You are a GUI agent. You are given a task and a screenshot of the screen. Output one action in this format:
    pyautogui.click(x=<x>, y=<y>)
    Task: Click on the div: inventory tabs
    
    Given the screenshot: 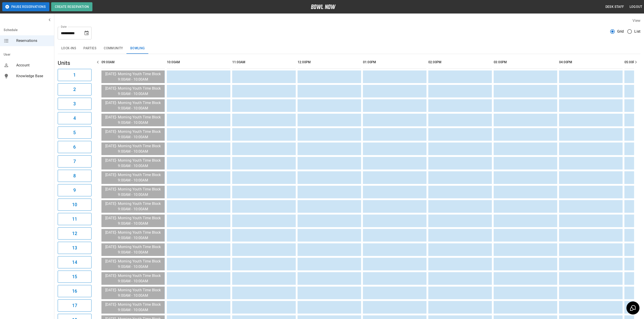 What is the action you would take?
    pyautogui.click(x=349, y=48)
    